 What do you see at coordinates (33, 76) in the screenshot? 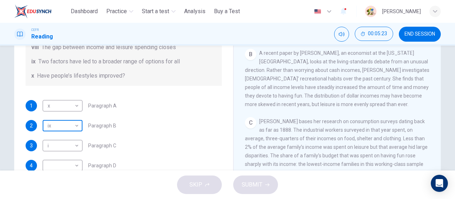
I see `span: x` at bounding box center [33, 76].